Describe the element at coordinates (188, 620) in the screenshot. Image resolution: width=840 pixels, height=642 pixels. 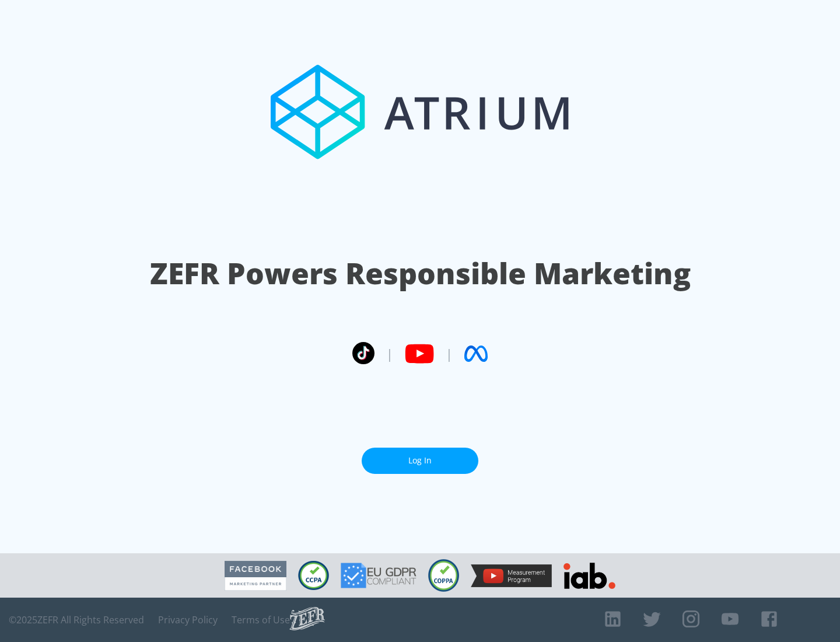
I see `a: Privacy Policy` at that location.